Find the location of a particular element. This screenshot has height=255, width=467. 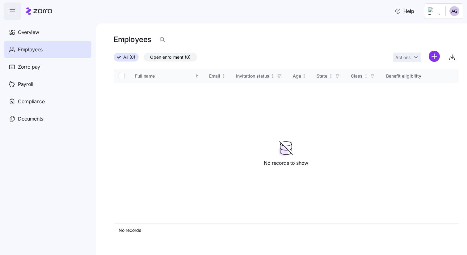

div: No records is located at coordinates (286, 230).